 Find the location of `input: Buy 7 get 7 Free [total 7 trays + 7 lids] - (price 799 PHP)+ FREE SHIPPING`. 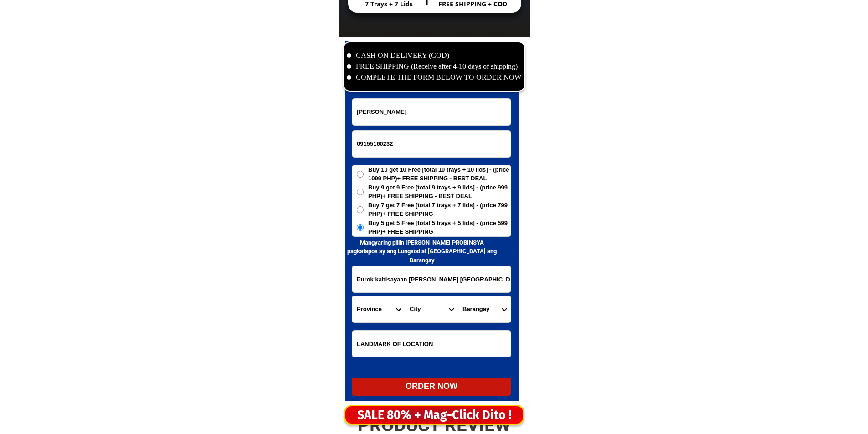

input: Buy 7 get 7 Free [total 7 trays + 7 lids] - (price 799 PHP)+ FREE SHIPPING is located at coordinates (360, 210).